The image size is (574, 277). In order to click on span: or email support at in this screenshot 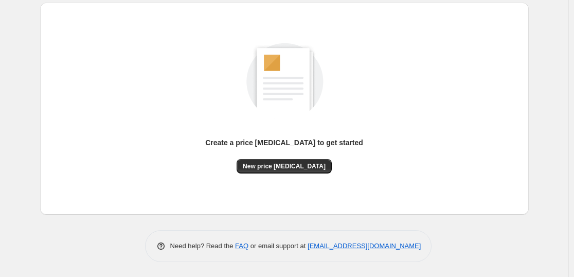, I will do `click(278, 245)`.